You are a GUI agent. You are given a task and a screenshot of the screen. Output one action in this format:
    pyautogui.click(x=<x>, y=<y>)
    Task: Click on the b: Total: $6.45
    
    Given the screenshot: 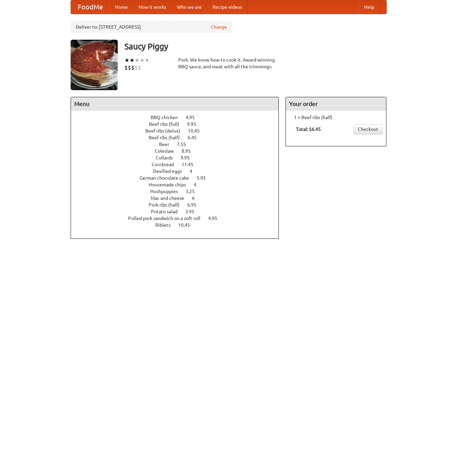 What is the action you would take?
    pyautogui.click(x=308, y=129)
    